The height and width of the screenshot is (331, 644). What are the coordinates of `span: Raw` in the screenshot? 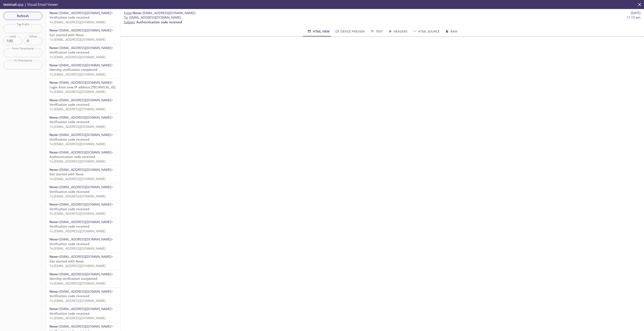 It's located at (451, 31).